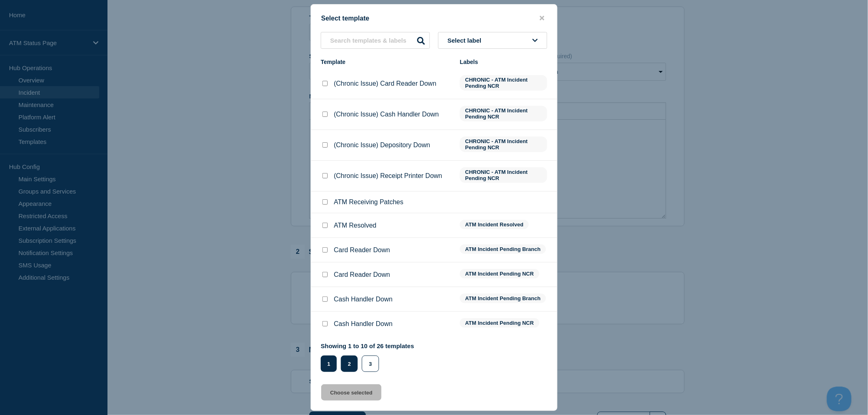 This screenshot has height=415, width=868. Describe the element at coordinates (325, 176) in the screenshot. I see `input: (Chronic Issue) Receipt Printer Down checkbox` at that location.